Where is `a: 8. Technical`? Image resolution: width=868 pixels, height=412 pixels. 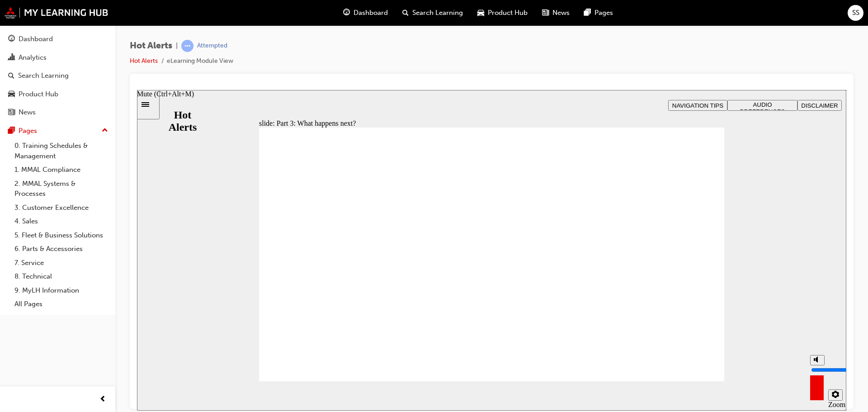 a: 8. Technical is located at coordinates (61, 276).